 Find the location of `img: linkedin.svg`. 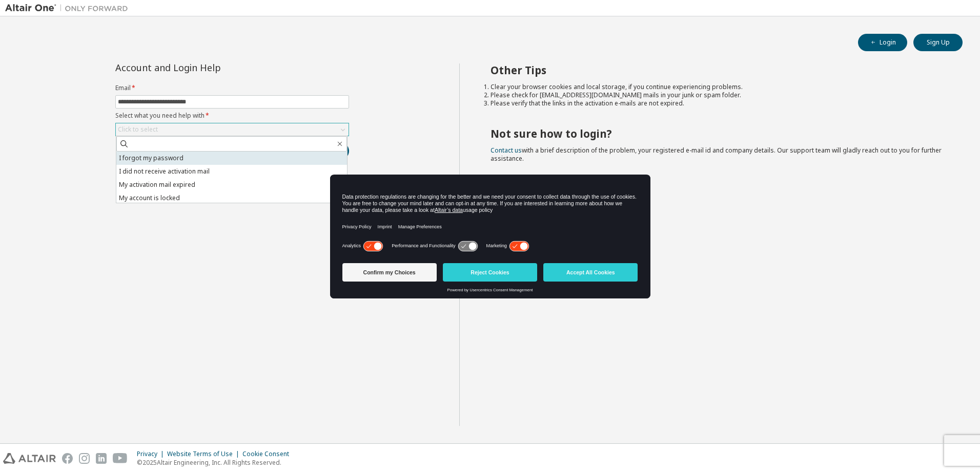

img: linkedin.svg is located at coordinates (101, 458).